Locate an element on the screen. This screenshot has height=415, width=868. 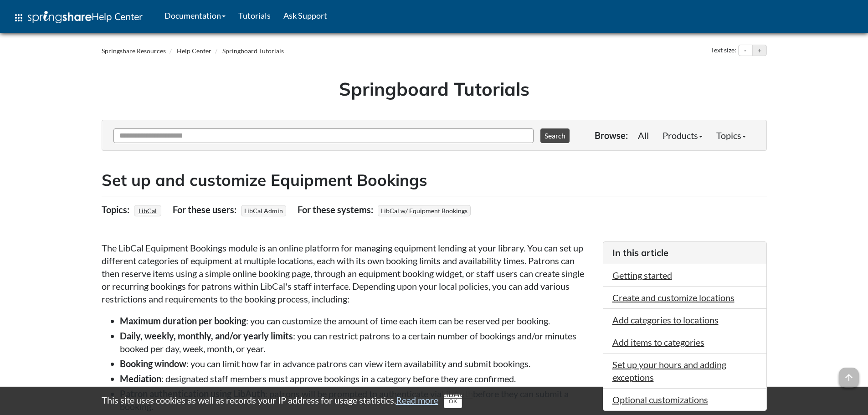
button: Decrease text size is located at coordinates (746, 51).